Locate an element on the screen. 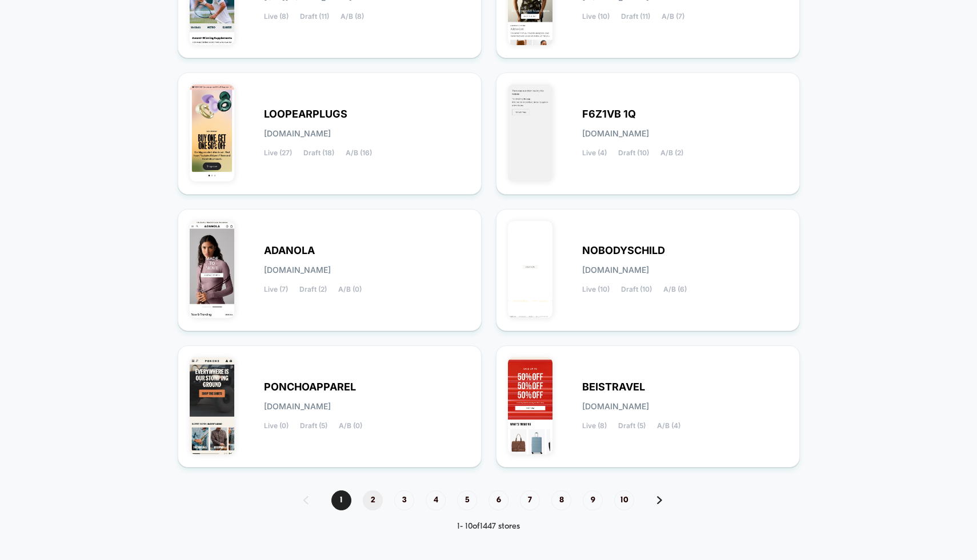 The width and height of the screenshot is (977, 560). span: Draft (2) is located at coordinates (313, 290).